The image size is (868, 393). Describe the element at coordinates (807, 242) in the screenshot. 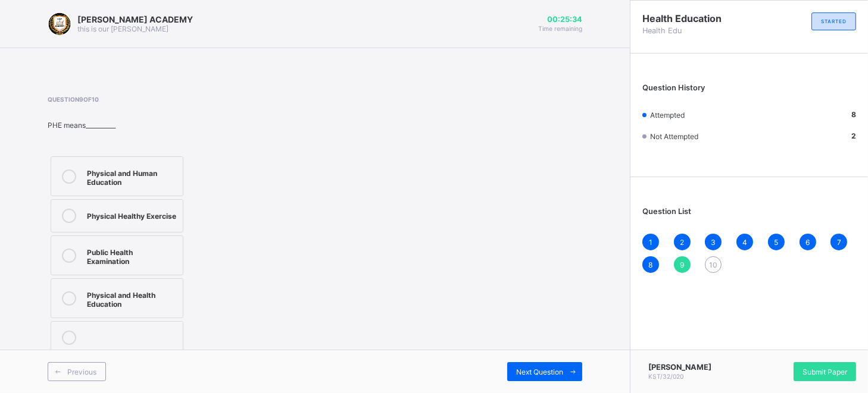

I see `span: 6` at that location.